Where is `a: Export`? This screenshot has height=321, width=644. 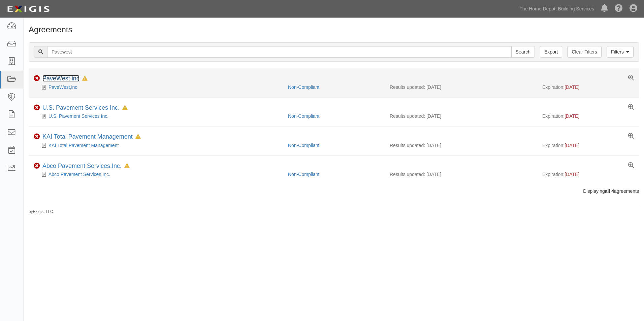 a: Export is located at coordinates (551, 52).